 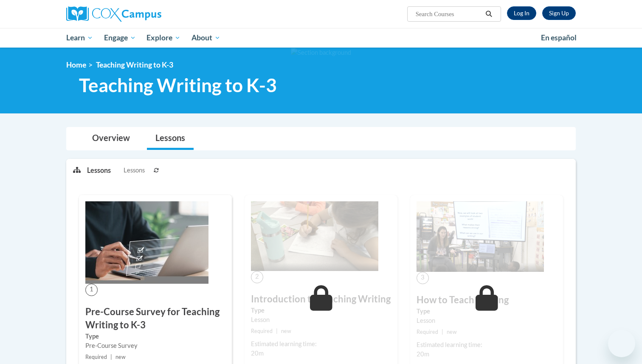 I want to click on a: Explore, so click(x=163, y=38).